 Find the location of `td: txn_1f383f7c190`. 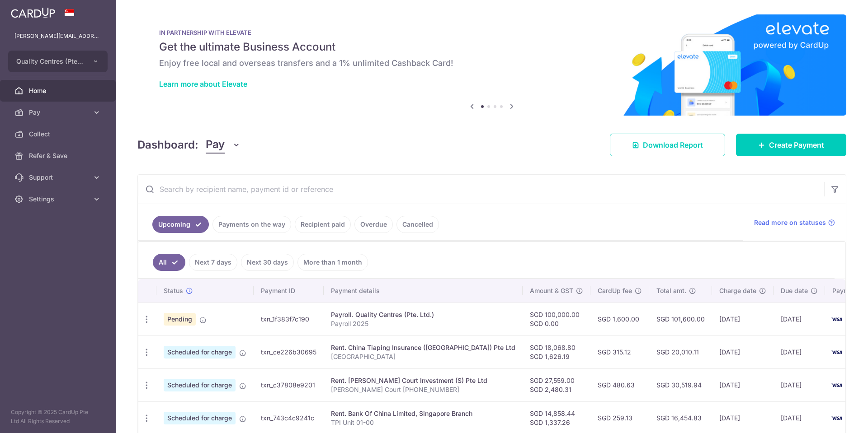

td: txn_1f383f7c190 is located at coordinates (288, 319).